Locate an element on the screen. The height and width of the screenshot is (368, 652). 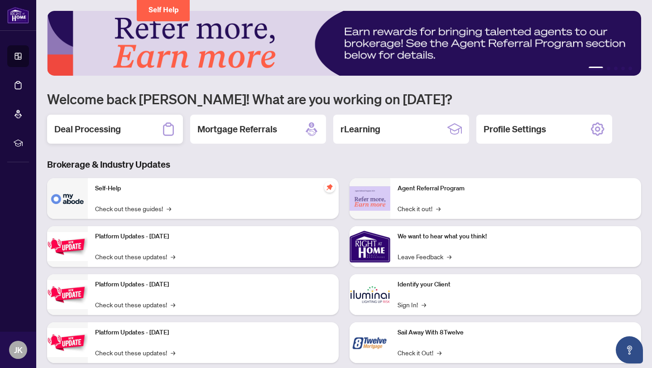
img: We want to hear what you think! is located at coordinates (370, 246).